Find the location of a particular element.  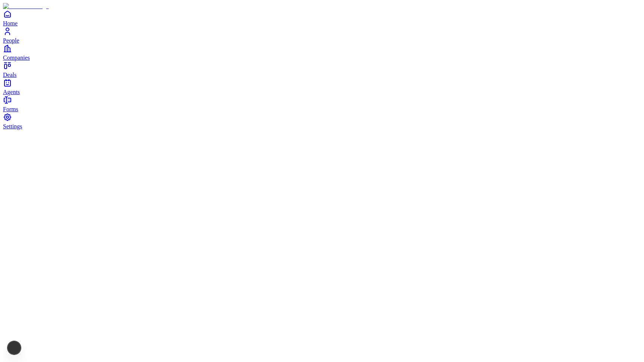

a: People is located at coordinates (322, 35).